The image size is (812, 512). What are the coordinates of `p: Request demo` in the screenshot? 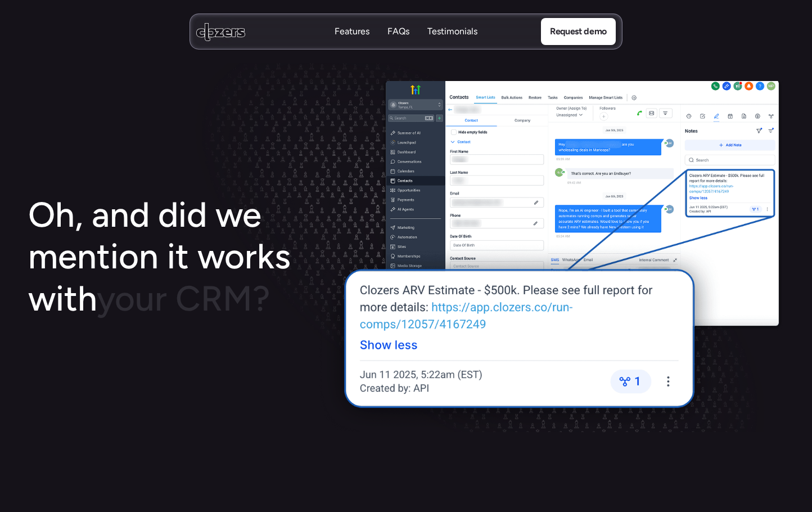 It's located at (578, 31).